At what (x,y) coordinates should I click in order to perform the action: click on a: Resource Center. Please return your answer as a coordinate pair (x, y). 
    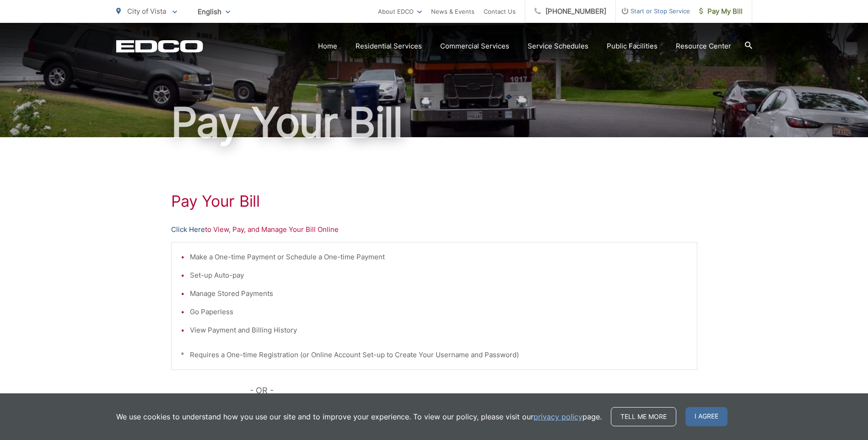
    Looking at the image, I should click on (703, 46).